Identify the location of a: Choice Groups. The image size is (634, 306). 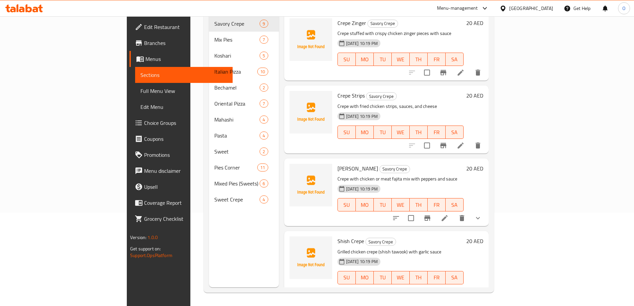
(181, 123).